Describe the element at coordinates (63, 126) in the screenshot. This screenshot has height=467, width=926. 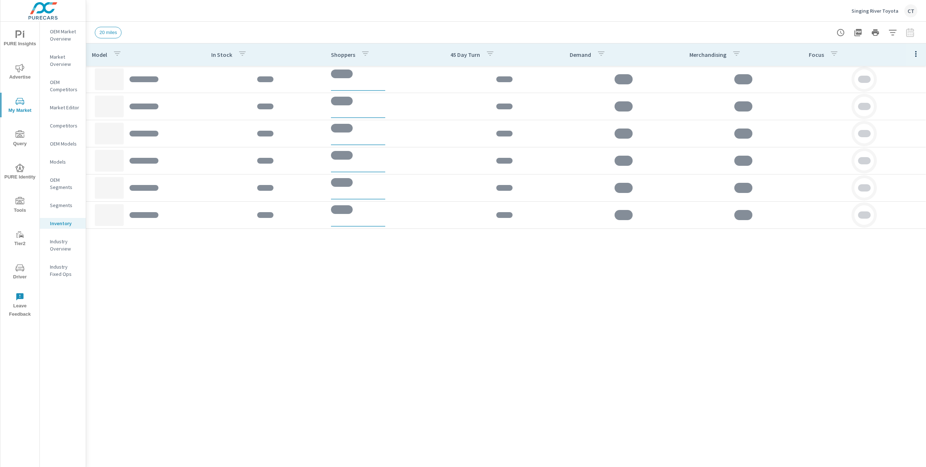
I see `div: Competitors` at that location.